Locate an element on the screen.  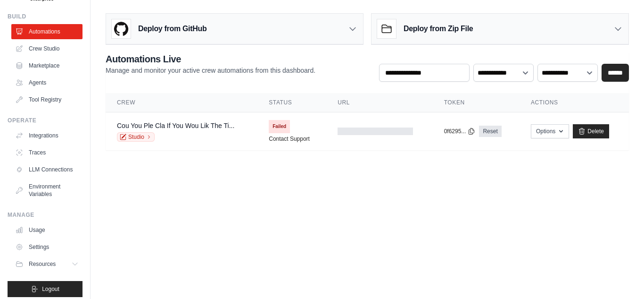
div: Build is located at coordinates (45, 17).